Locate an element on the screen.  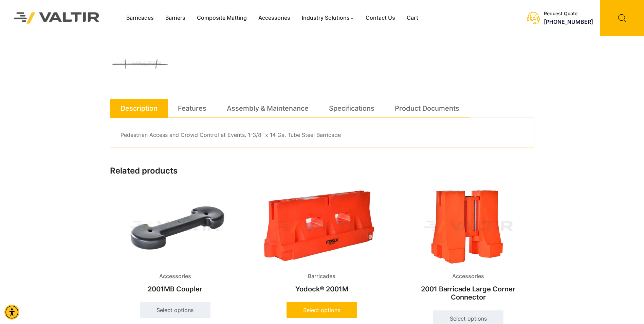
p: Pedestrian Access and Crowd Control at Events. 1-3/8″ x 14 Ga. Tube Steel Barricade is located at coordinates (322, 135).